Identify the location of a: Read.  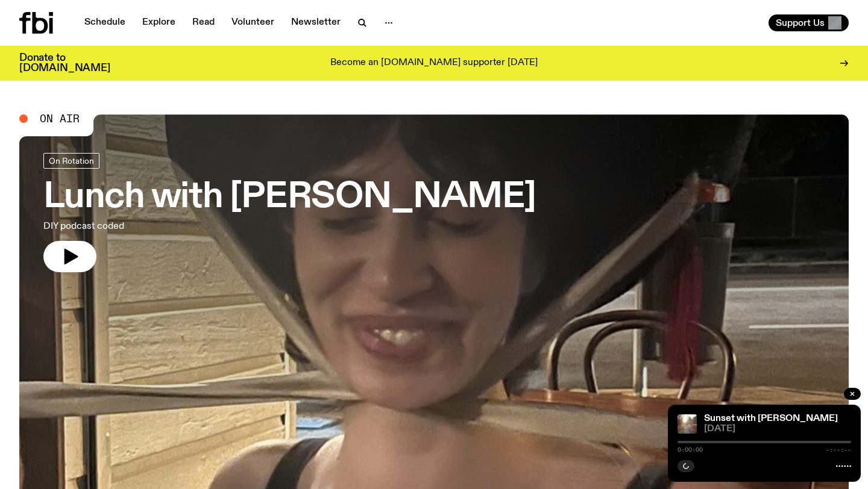
(203, 23).